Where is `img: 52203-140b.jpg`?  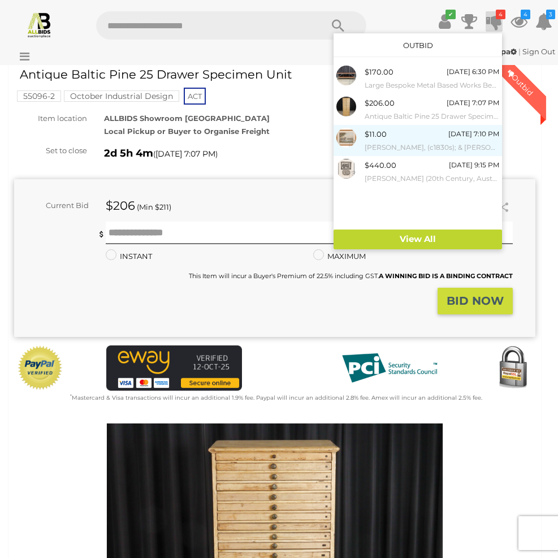
img: 52203-140b.jpg is located at coordinates (346, 137).